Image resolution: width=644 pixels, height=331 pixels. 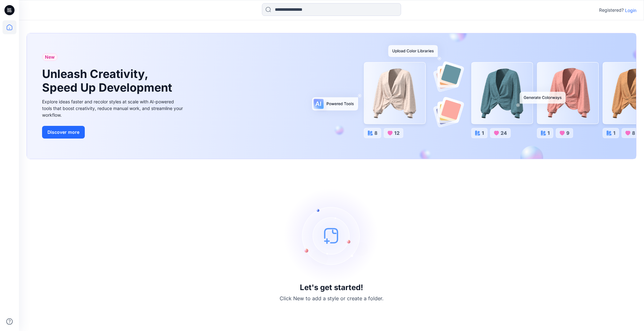 What do you see at coordinates (611, 10) in the screenshot?
I see `p: Registered?` at bounding box center [611, 10].